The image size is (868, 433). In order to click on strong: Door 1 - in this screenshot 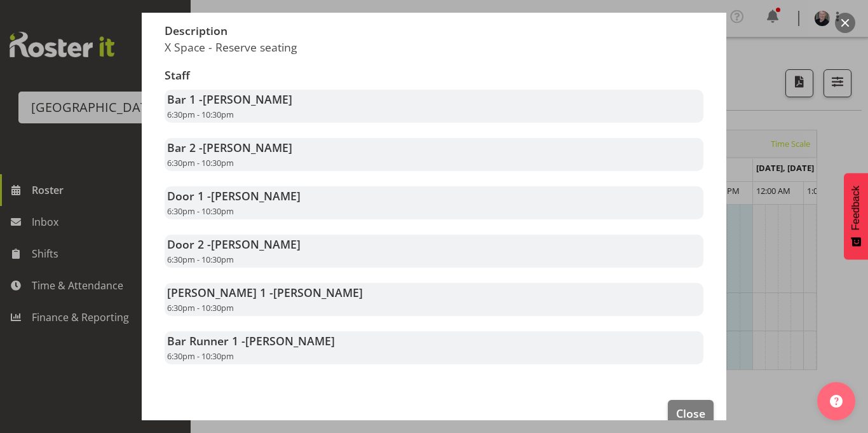, I will do `click(234, 196)`.